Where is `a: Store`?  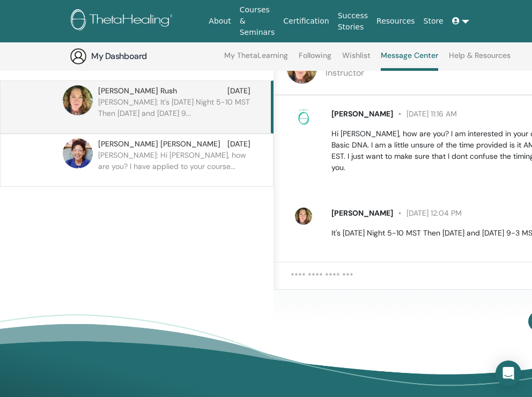
a: Store is located at coordinates (433, 21).